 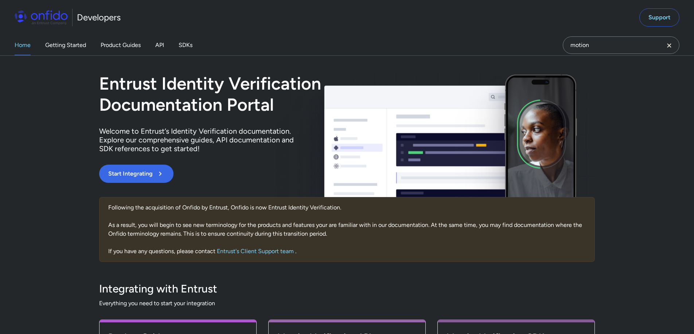 I want to click on svg: Clear search field button, so click(x=670, y=46).